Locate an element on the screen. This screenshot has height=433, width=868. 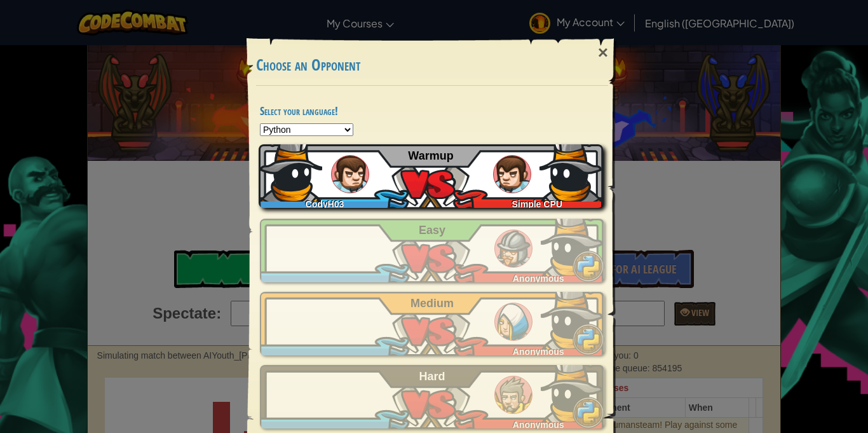
img: humans_ladder_easy.png is located at coordinates (513, 249).